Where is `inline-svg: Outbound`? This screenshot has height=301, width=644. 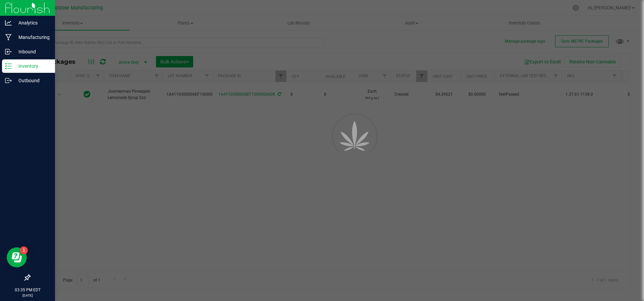
inline-svg: Outbound is located at coordinates (8, 81).